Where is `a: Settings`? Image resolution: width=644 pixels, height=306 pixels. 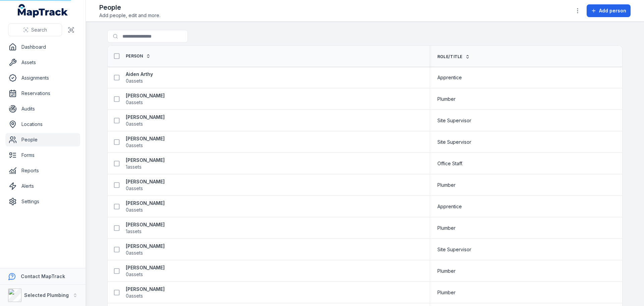
a: Settings is located at coordinates (43, 201).